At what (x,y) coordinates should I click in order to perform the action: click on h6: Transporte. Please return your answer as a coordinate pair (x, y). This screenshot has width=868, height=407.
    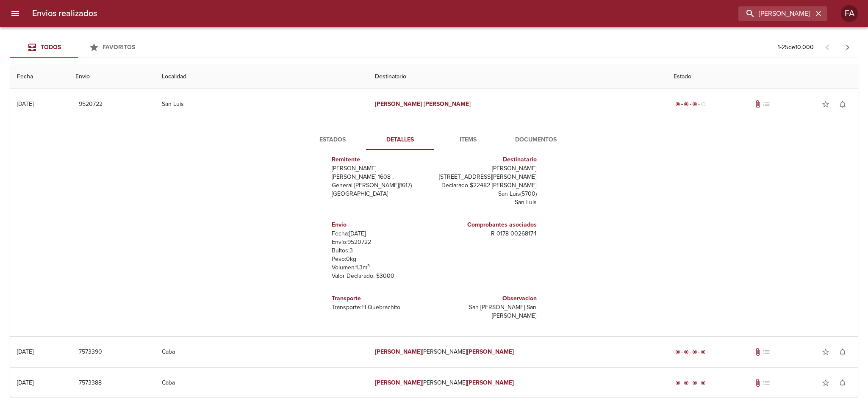
    Looking at the image, I should click on (381, 299).